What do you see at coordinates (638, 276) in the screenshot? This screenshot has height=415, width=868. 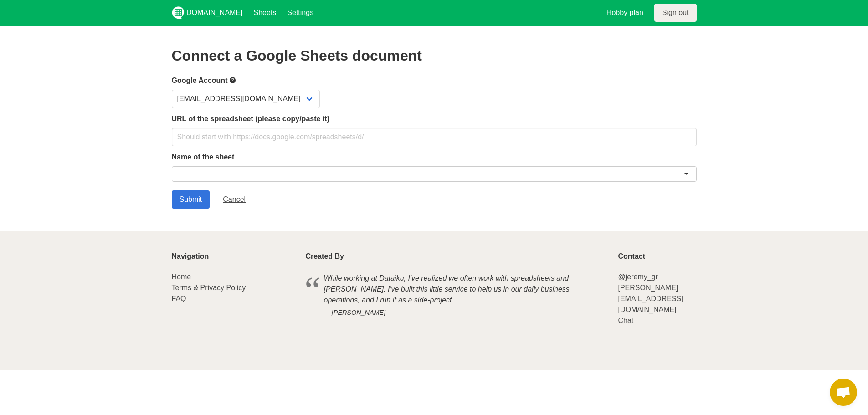 I see `a: @jeremy_gr` at bounding box center [638, 276].